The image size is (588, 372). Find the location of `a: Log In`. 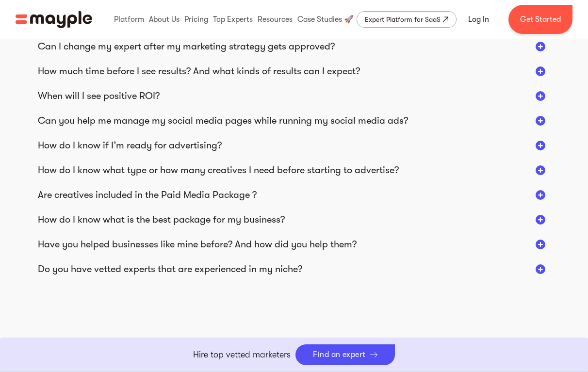

a: Log In is located at coordinates (478, 20).